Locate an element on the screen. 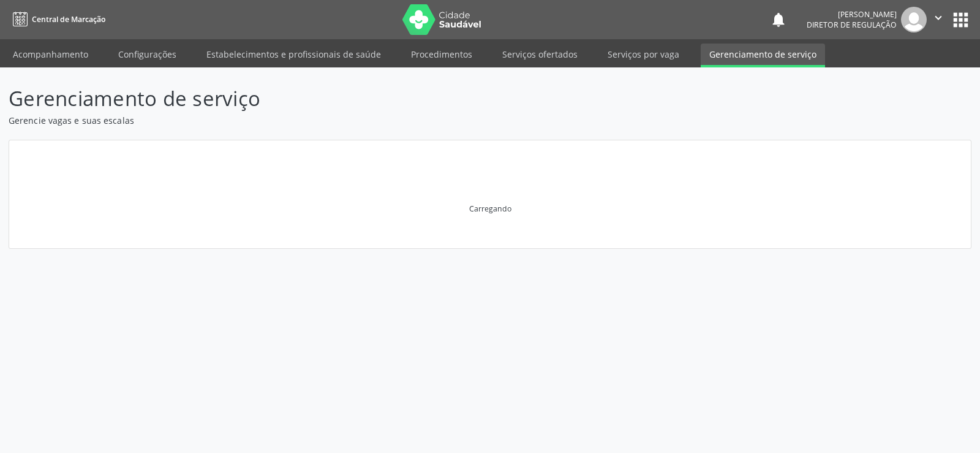 The image size is (980, 453). p: Gerenciamento de serviço is located at coordinates (346, 99).